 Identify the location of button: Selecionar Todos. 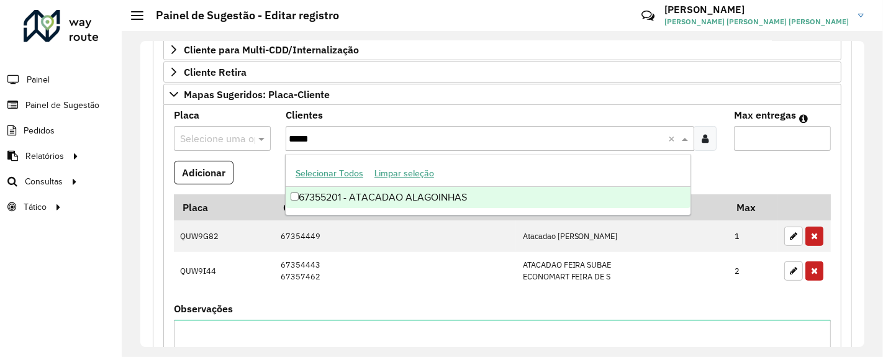
(329, 173).